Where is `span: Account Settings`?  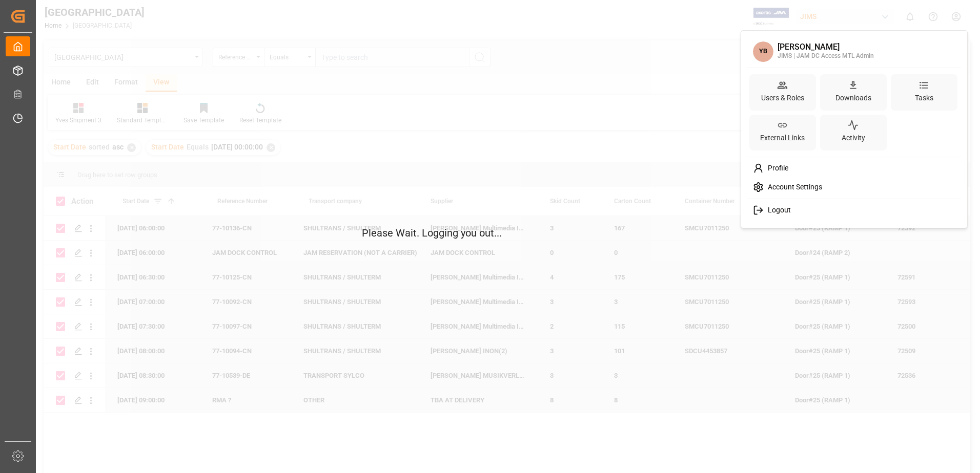 span: Account Settings is located at coordinates (793, 187).